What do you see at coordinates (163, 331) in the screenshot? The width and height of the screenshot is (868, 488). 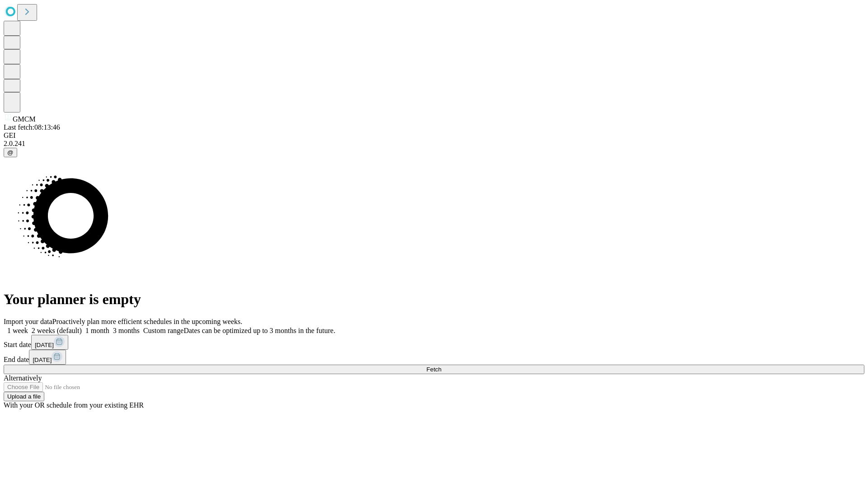 I see `span: Custom range` at bounding box center [163, 331].